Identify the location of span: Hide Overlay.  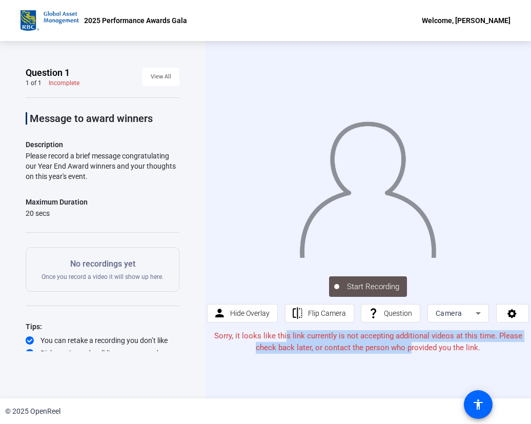
(249, 313).